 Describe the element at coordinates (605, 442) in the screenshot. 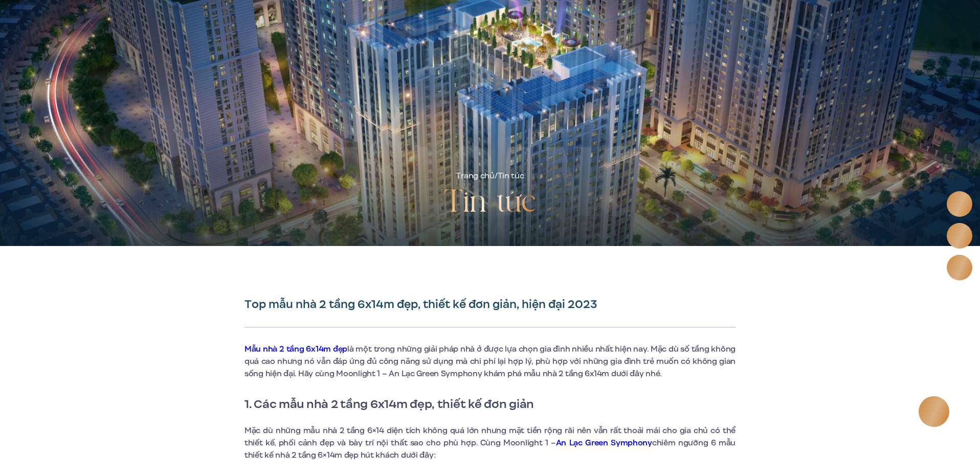

I see `strong: An Lạc Green Symphony` at that location.